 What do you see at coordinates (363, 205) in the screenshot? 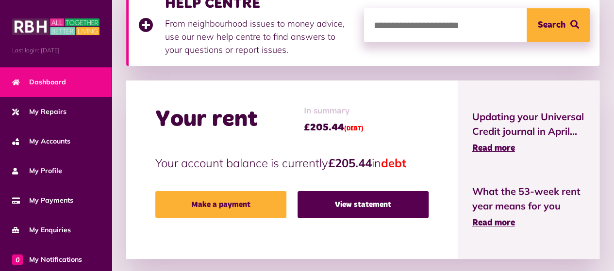
I see `a: View statement` at bounding box center [363, 205].